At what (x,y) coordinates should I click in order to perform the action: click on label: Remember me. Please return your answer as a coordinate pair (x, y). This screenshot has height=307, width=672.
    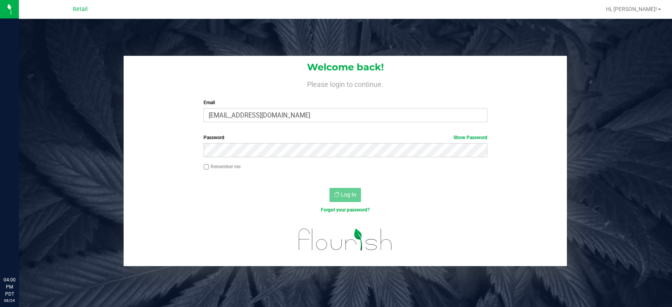
    Looking at the image, I should click on (222, 167).